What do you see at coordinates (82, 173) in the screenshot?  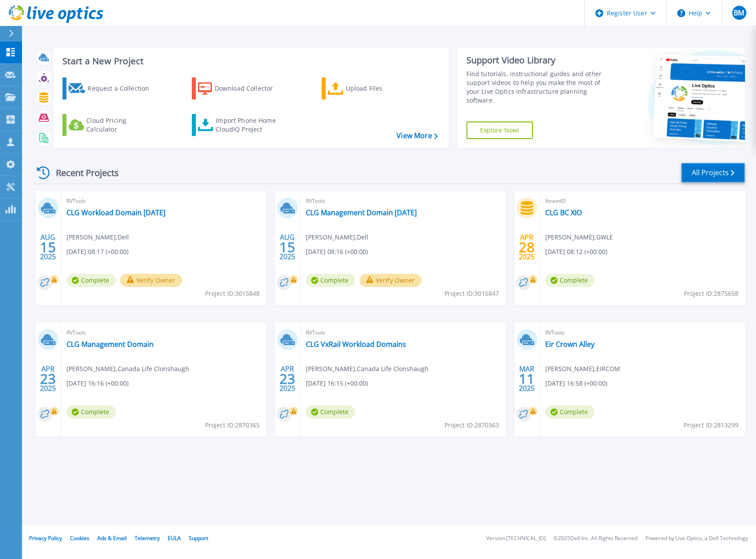 I see `div: Recent Projects` at bounding box center [82, 173].